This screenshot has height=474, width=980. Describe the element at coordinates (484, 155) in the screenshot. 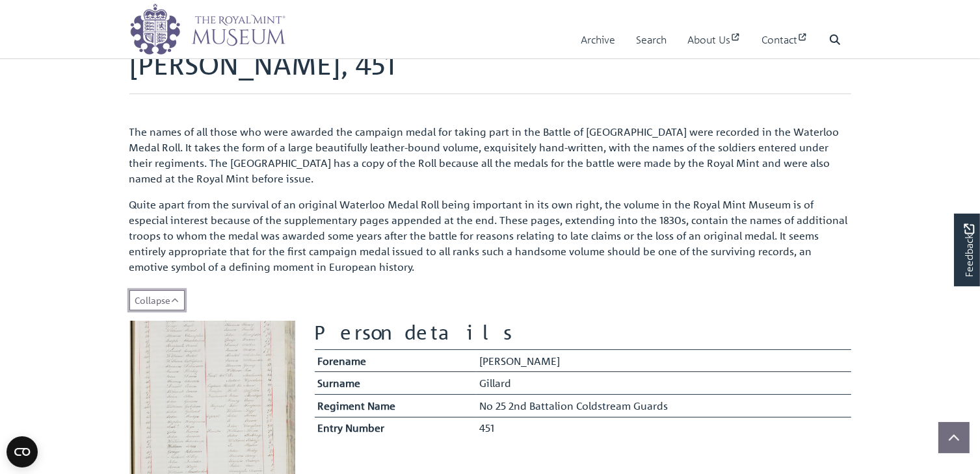

I see `span: The names of all those who were awarded the campaign medal for taking part in the Battle of [GEOG...` at that location.